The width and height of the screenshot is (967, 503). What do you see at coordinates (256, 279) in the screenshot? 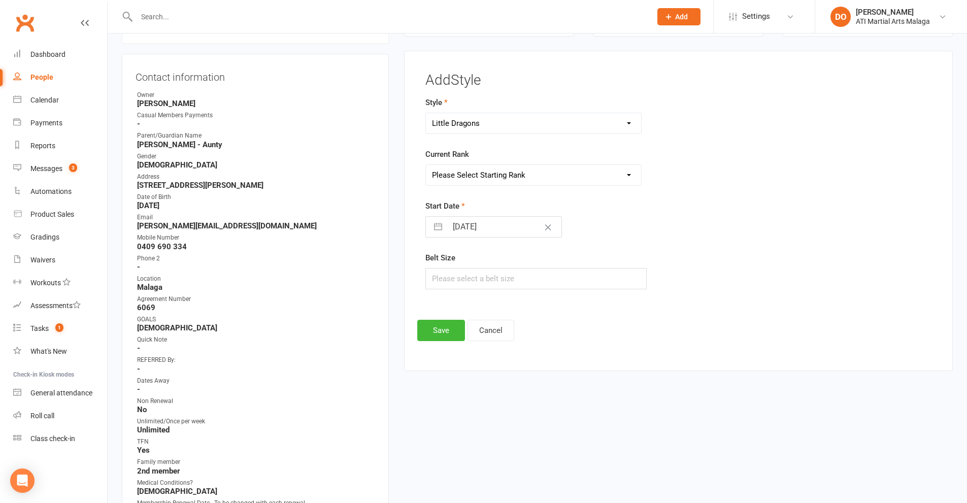
I see `div: Location` at bounding box center [256, 279].